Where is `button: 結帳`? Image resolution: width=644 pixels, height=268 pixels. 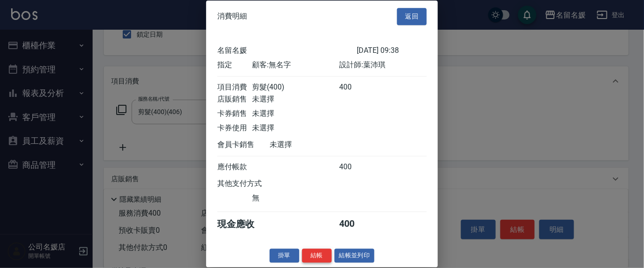
button: 結帳 is located at coordinates (317, 256).